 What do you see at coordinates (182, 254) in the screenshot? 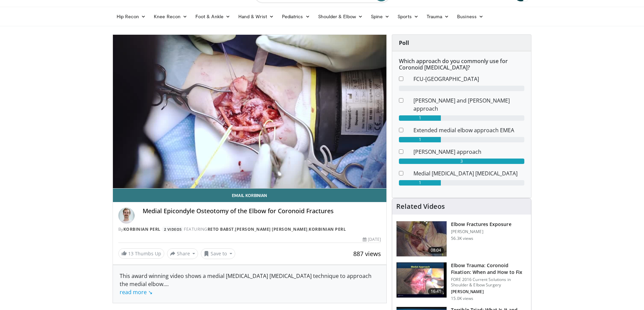
I see `button: Share` at bounding box center [182, 254].